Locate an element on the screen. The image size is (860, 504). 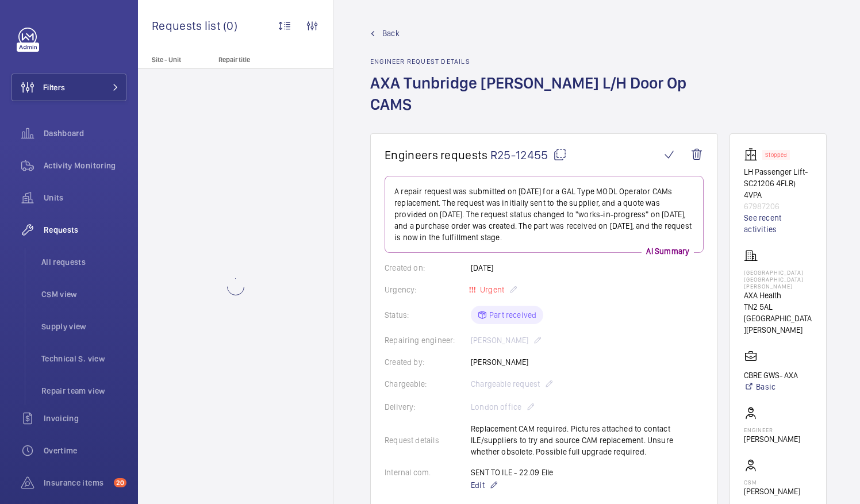
p: Stopped is located at coordinates (777, 155).